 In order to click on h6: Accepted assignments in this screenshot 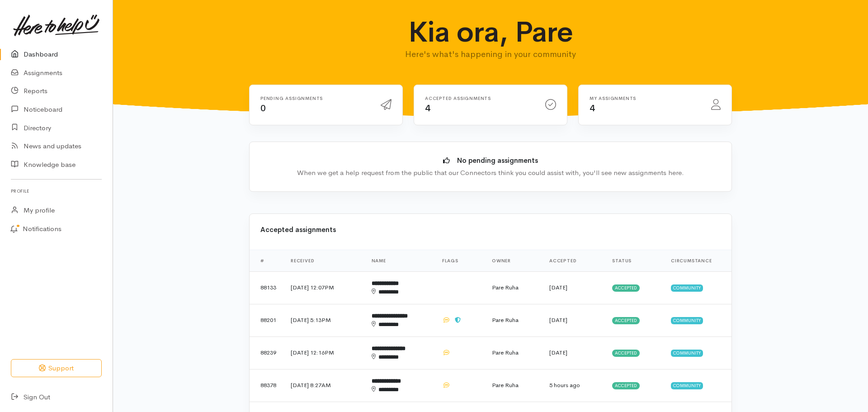, I will do `click(480, 98)`.